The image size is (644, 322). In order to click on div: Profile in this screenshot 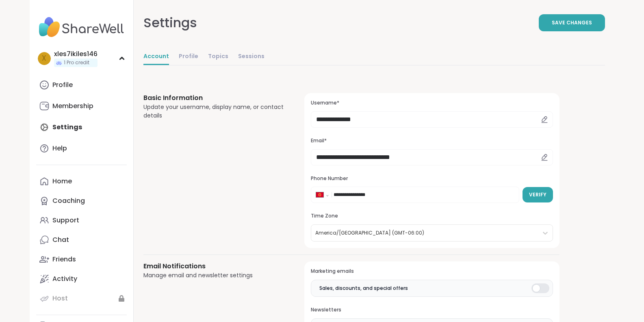, I will do `click(62, 85)`.